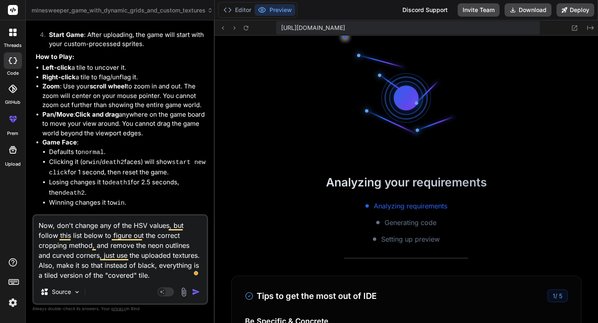  I want to click on span: Generating code, so click(410, 223).